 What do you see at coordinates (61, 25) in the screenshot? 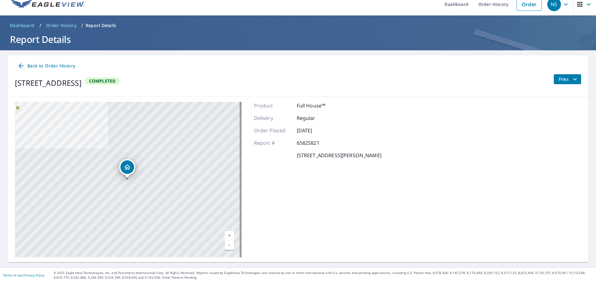
I see `span: Order History` at bounding box center [61, 25].